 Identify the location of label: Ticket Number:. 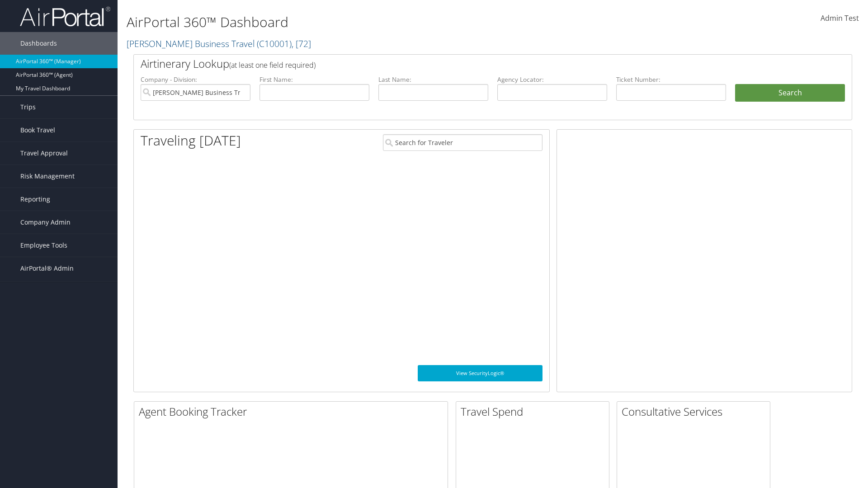
(671, 80).